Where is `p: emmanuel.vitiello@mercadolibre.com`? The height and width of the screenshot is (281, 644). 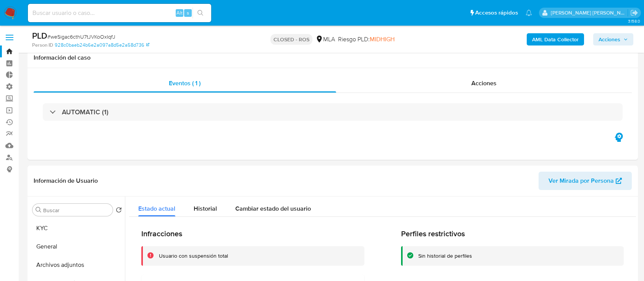
p: emmanuel.vitiello@mercadolibre.com is located at coordinates (589, 13).